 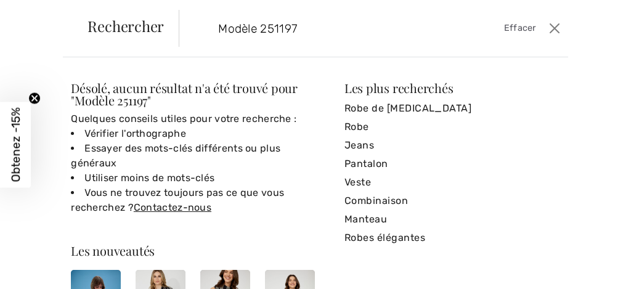 I want to click on div: Désolé, aucun résultat n'a été trouvé pour " ", so click(x=193, y=94).